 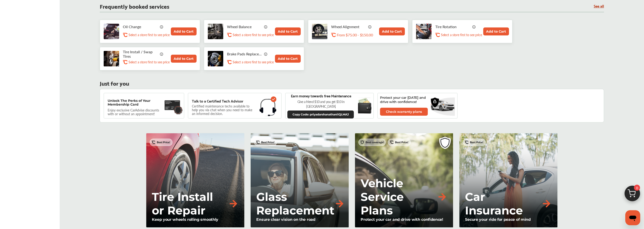 I want to click on img: bg-ellipse.2da0866b.svg, so click(x=443, y=106).